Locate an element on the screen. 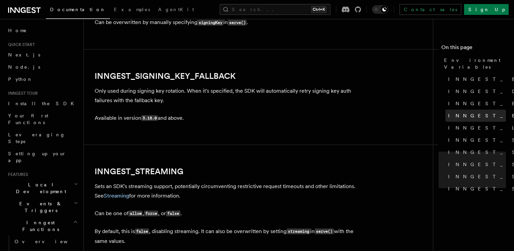 This screenshot has width=514, height=251. button: Local Development is located at coordinates (42, 188).